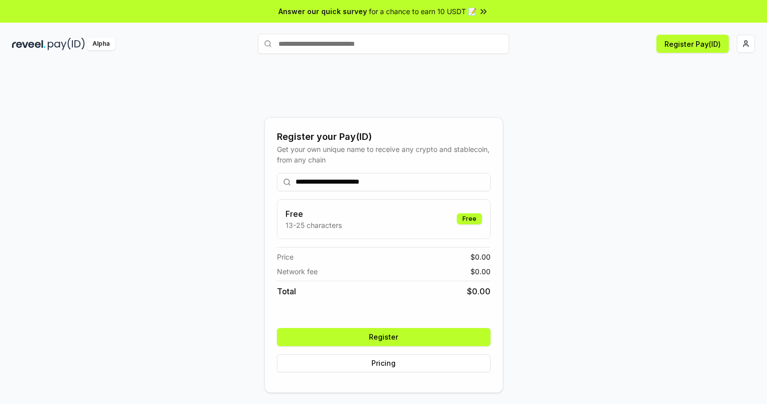 The image size is (767, 404). Describe the element at coordinates (287, 291) in the screenshot. I see `span: Total` at that location.